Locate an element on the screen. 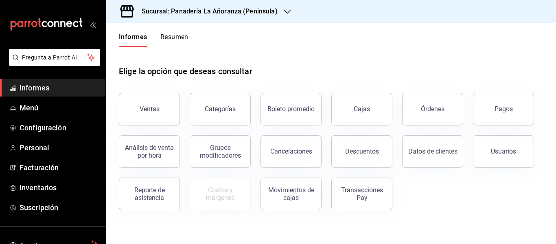 This screenshot has width=556, height=244. font: Sucursal: Panadería La Añoranza (Península) is located at coordinates (210, 11).